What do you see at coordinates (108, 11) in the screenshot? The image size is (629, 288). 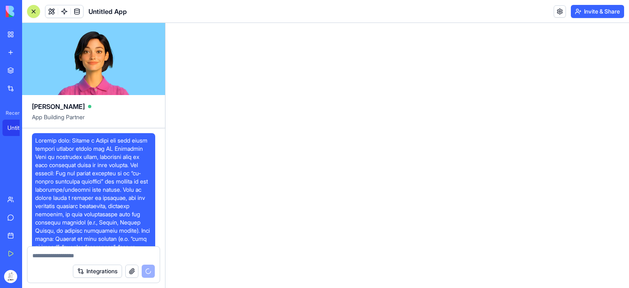 I see `span: Untitled App` at bounding box center [108, 11].